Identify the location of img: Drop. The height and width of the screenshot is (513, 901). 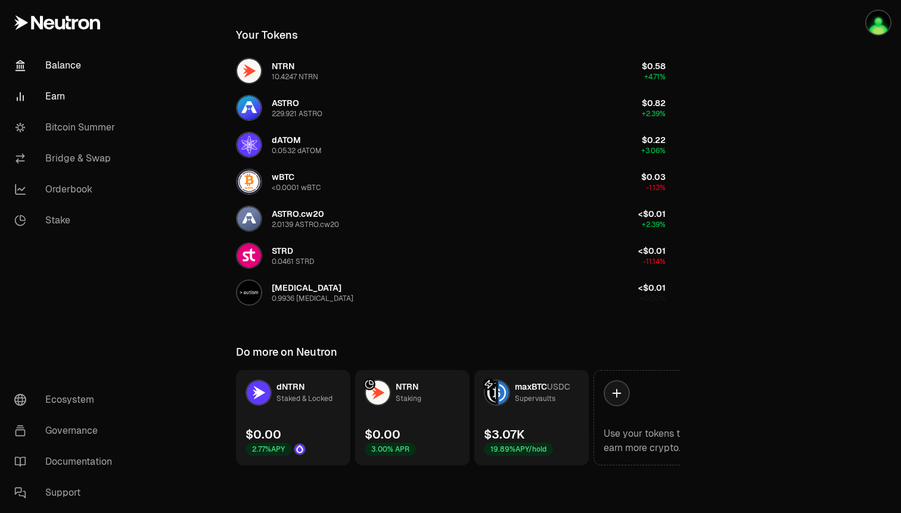
(300, 449).